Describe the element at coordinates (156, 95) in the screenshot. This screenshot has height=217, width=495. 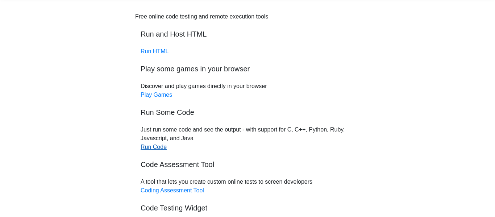
I see `a: Play Games` at that location.